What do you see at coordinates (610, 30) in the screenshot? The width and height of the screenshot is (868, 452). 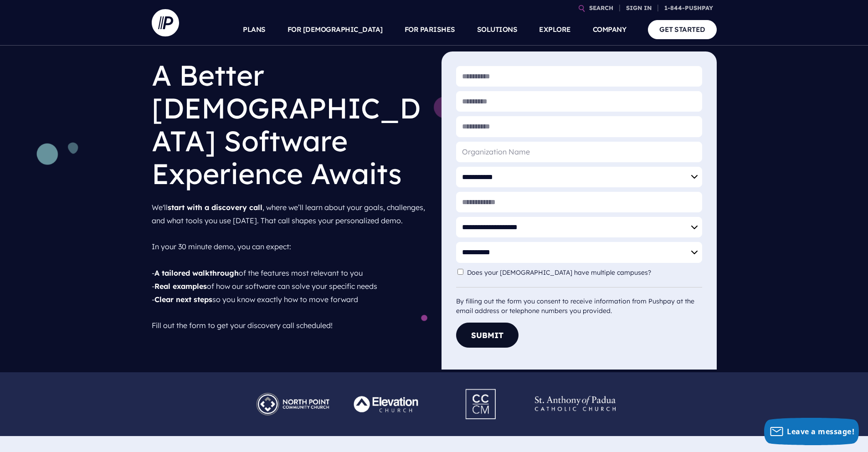 I see `a: COMPANY` at bounding box center [610, 30].